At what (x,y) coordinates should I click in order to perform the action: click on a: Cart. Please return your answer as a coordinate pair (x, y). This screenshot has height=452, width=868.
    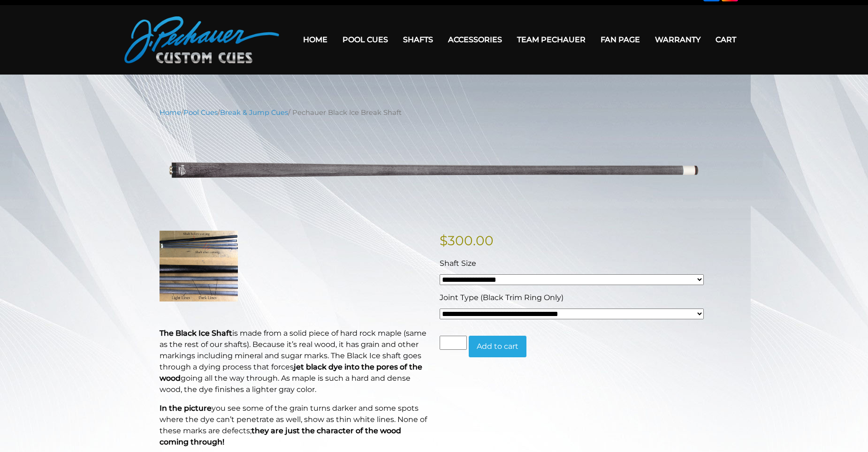
    Looking at the image, I should click on (726, 40).